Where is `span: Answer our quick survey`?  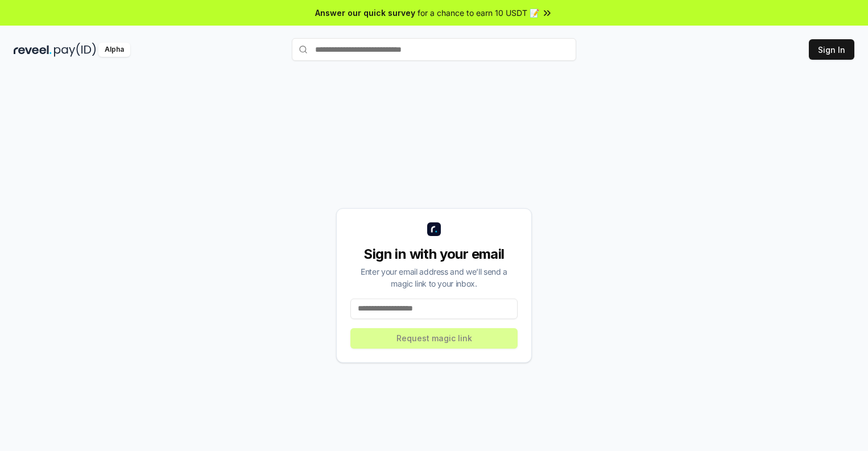
span: Answer our quick survey is located at coordinates (365, 12).